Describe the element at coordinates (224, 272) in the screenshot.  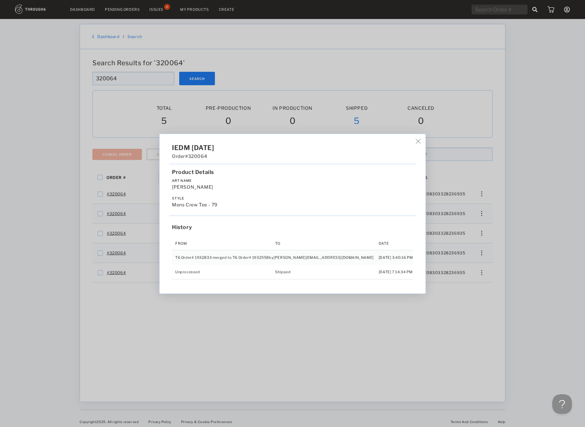
I see `td: Unprocessed` at that location.